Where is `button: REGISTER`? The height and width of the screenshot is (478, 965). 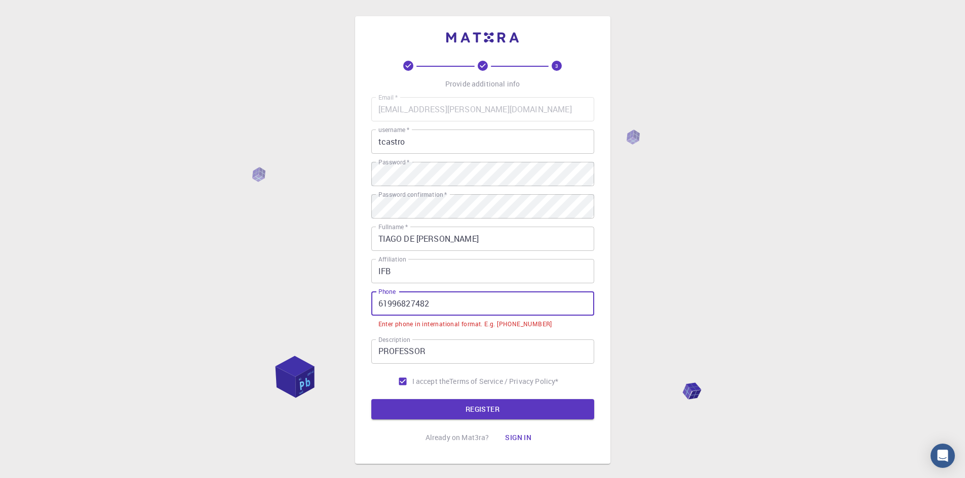 button: REGISTER is located at coordinates (483, 410).